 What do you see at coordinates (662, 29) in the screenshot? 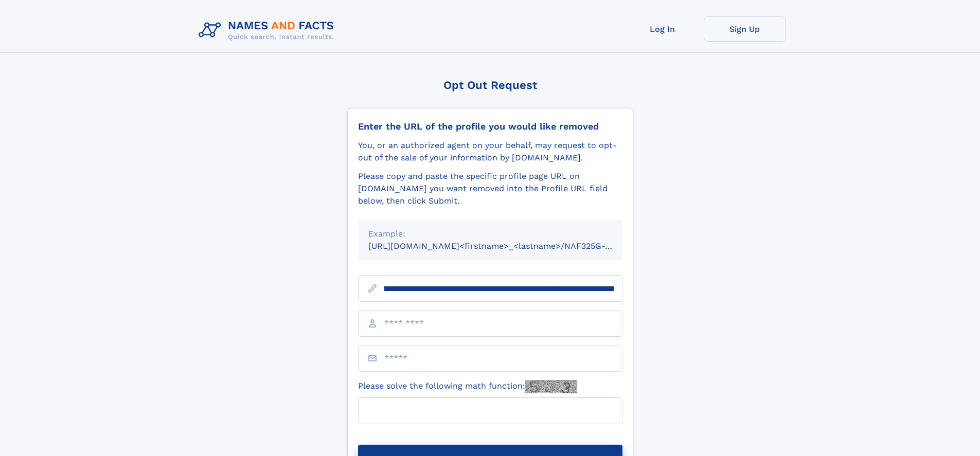
I see `a: Log In` at bounding box center [662, 29].